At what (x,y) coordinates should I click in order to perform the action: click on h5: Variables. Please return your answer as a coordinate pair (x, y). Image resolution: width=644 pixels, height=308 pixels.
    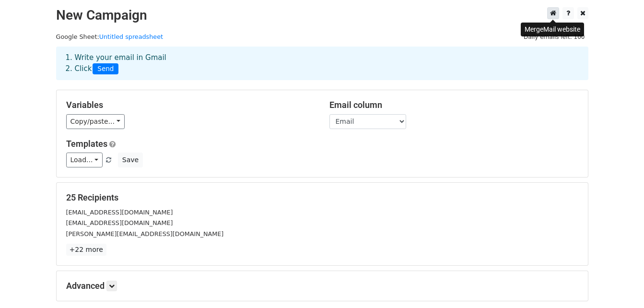
    Looking at the image, I should click on (190, 105).